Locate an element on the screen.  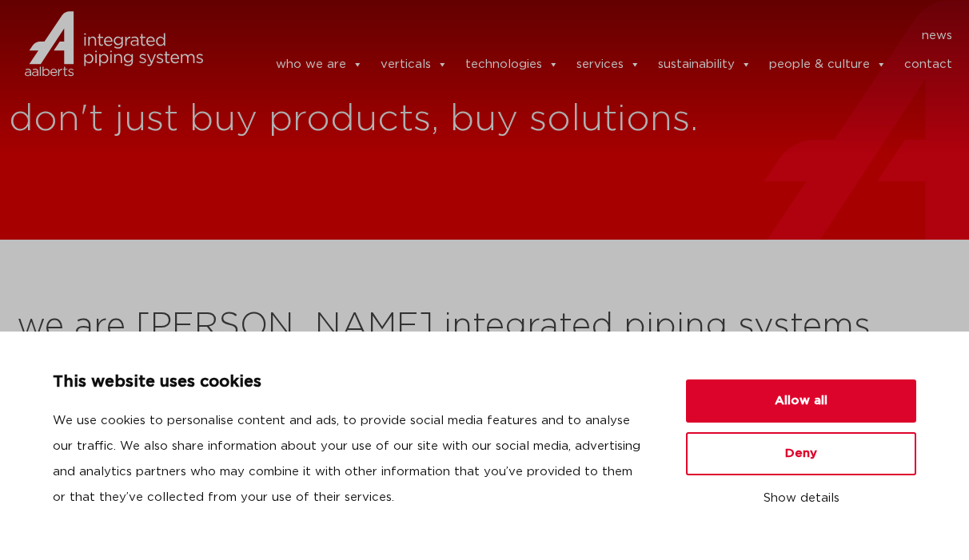
p: This website uses cookies is located at coordinates (350, 382).